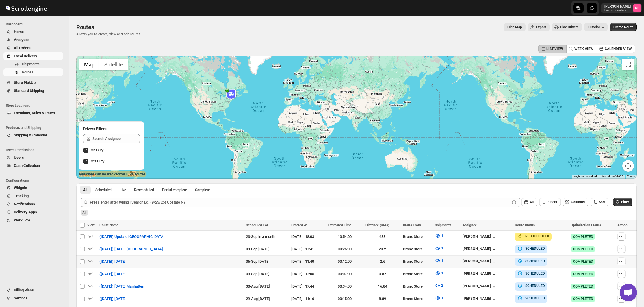  Describe the element at coordinates (97, 150) in the screenshot. I see `span: On Duty` at that location.